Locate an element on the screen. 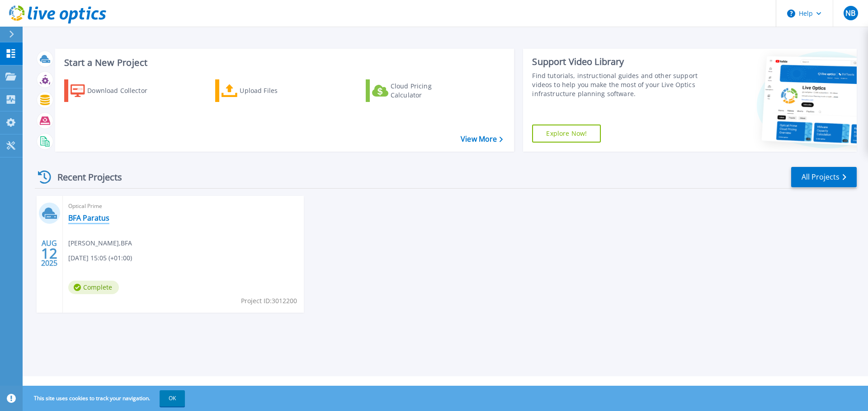 This screenshot has height=411, width=868. a: All Projects is located at coordinates (824, 177).